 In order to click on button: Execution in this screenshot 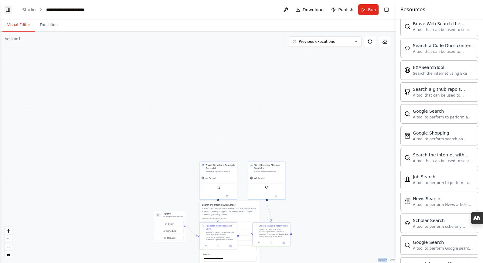, I will do `click(49, 25)`.